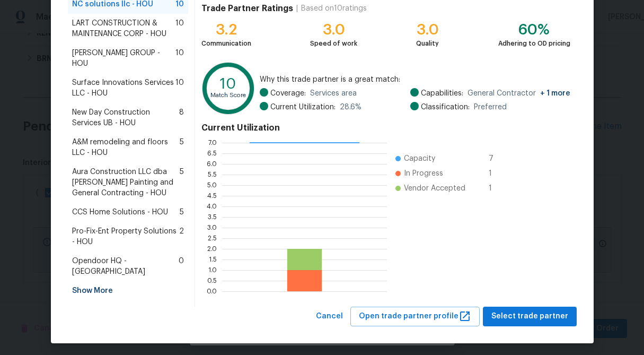 The width and height of the screenshot is (644, 355). Describe the element at coordinates (226, 30) in the screenshot. I see `div: 3.2` at that location.